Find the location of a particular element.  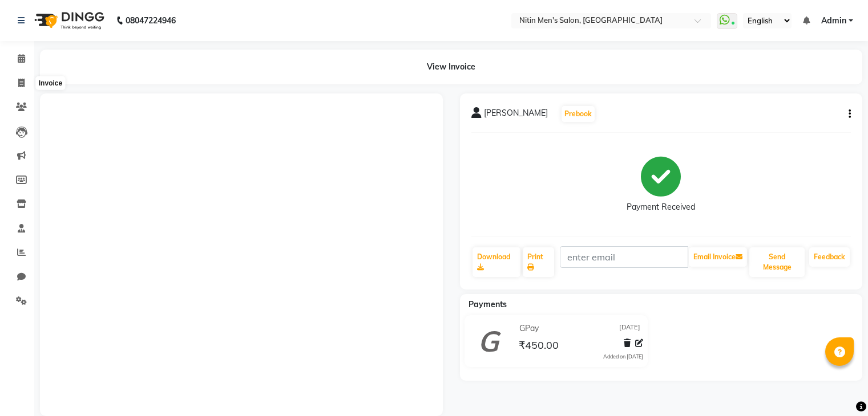

button: Email Invoice is located at coordinates (718, 257).